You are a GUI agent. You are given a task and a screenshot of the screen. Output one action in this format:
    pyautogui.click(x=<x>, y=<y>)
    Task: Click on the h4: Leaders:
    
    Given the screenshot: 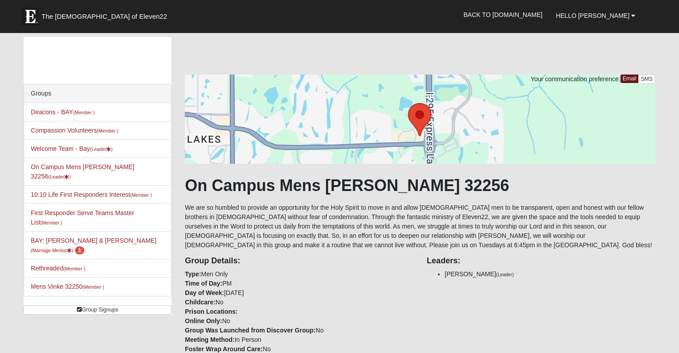 What is the action you would take?
    pyautogui.click(x=541, y=261)
    